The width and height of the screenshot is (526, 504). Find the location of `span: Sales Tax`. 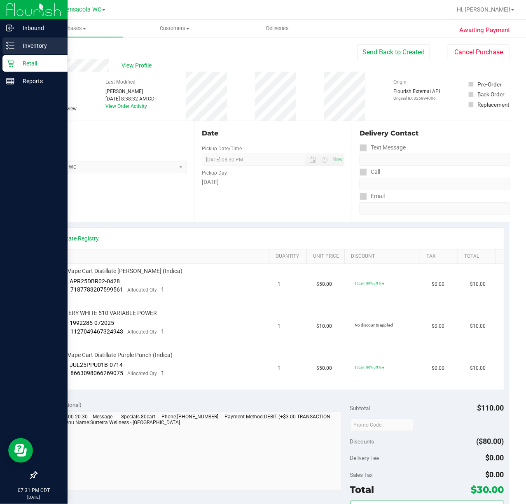

span: Sales Tax is located at coordinates (362, 475).